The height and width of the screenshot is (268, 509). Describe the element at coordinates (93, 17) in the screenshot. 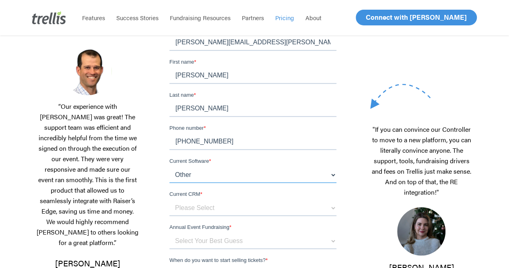

I see `span: Features` at that location.